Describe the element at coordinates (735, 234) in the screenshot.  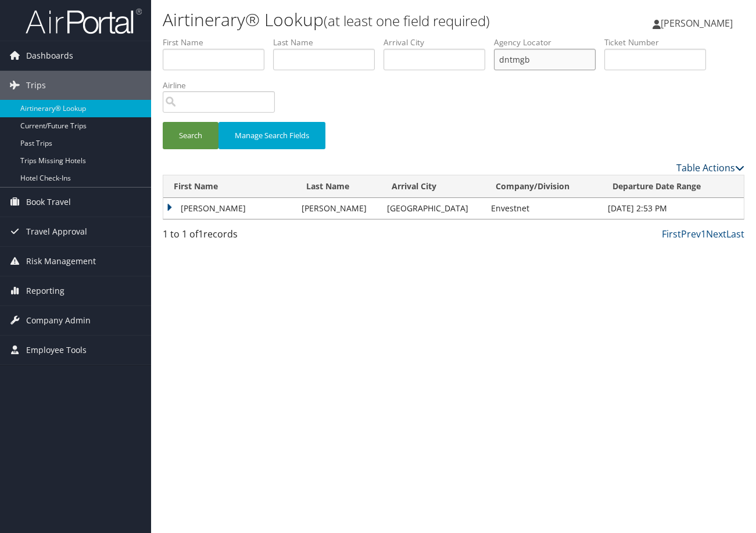
I see `a: Last` at that location.